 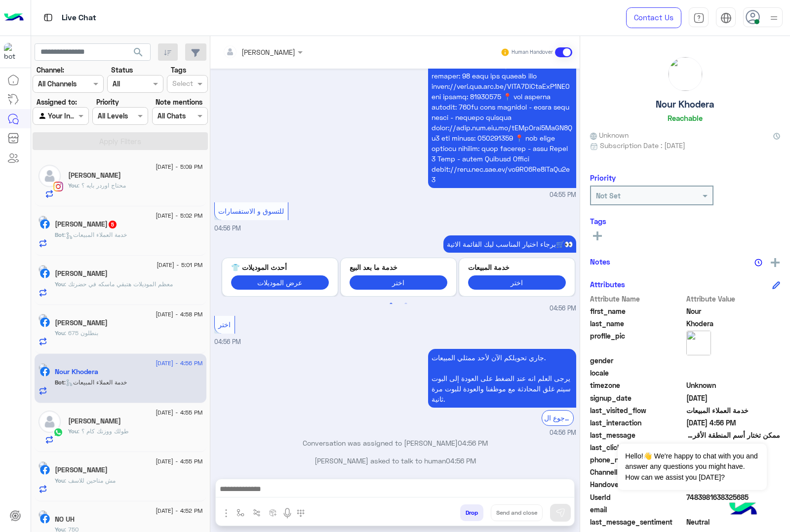 What do you see at coordinates (609, 135) in the screenshot?
I see `span: Unknown` at bounding box center [609, 135].